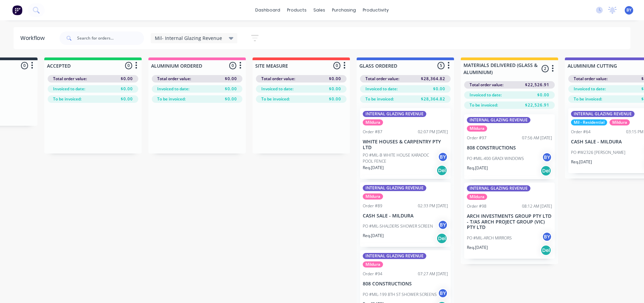 The width and height of the screenshot is (644, 303). Describe the element at coordinates (188, 38) in the screenshot. I see `span: Mil- Internal Glazing Revenue` at that location.